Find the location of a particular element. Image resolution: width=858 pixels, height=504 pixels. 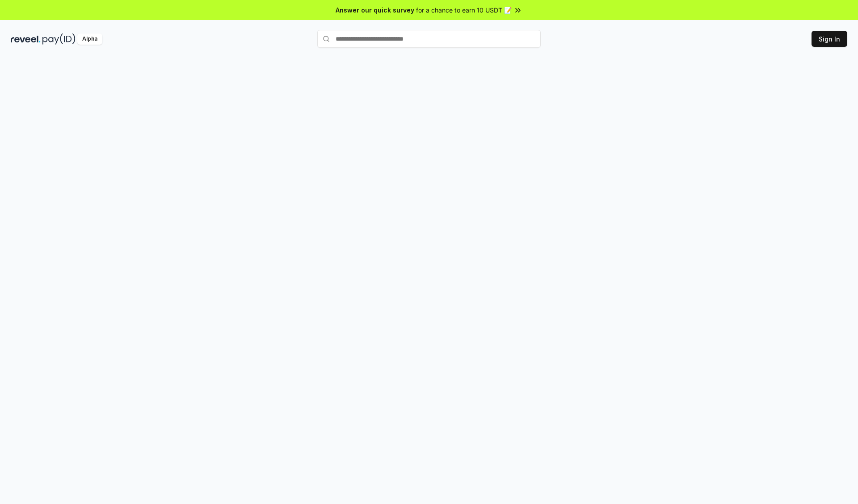

div: Alpha is located at coordinates (90, 39).